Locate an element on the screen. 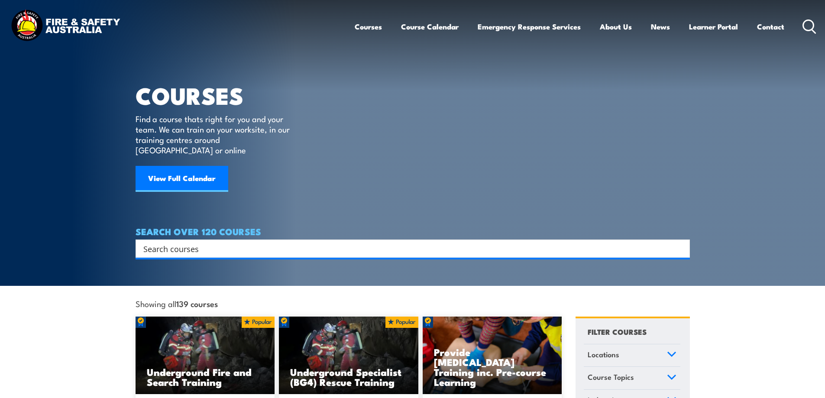 This screenshot has height=398, width=825. strong: 139 courses is located at coordinates (197, 303).